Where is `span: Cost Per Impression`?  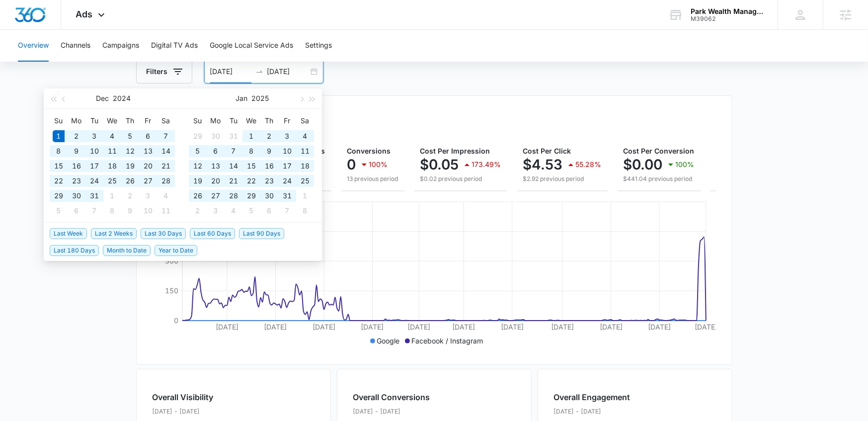
span: Cost Per Impression is located at coordinates (455, 151).